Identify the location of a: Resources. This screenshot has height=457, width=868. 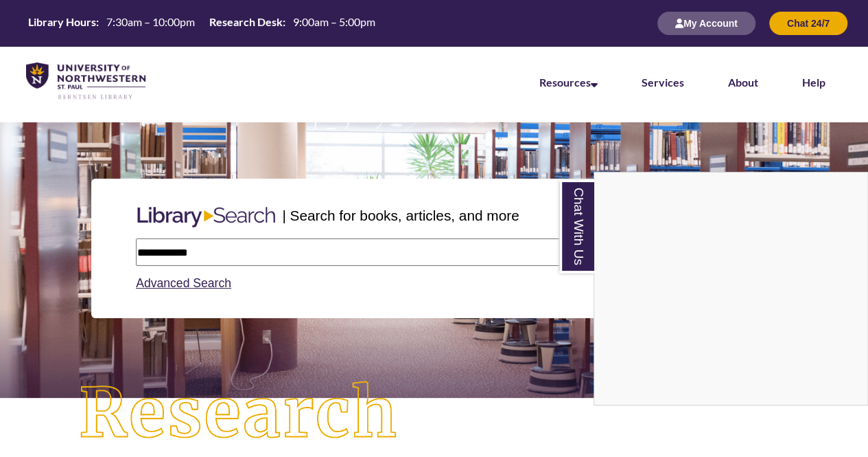
(568, 82).